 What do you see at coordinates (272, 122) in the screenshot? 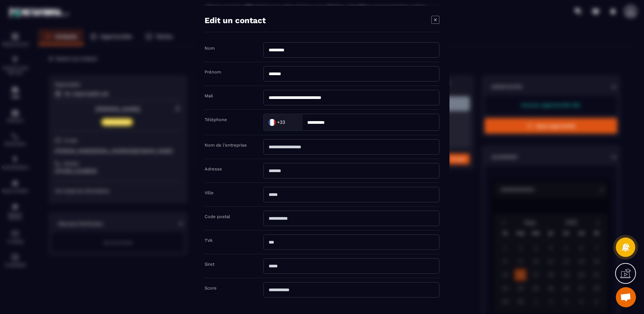
I see `img: Country Flag` at bounding box center [272, 122].